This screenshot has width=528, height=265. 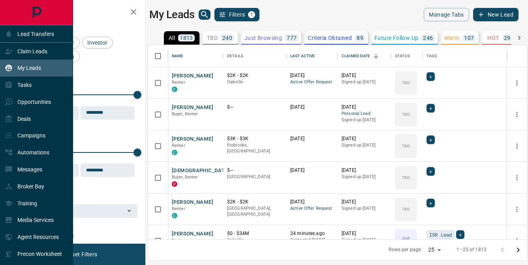 I want to click on p: 1813, so click(x=186, y=38).